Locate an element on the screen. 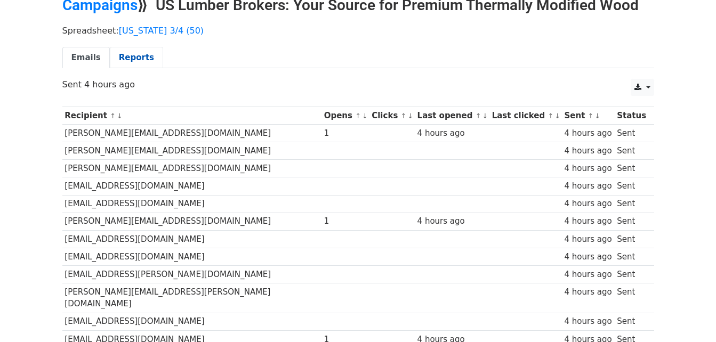 This screenshot has height=342, width=716. th: Opens is located at coordinates (345, 116).